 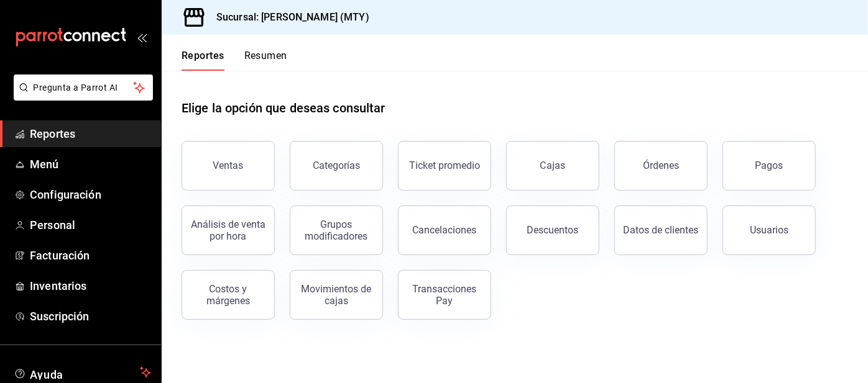 What do you see at coordinates (552, 166) in the screenshot?
I see `a: Cajas` at bounding box center [552, 166].